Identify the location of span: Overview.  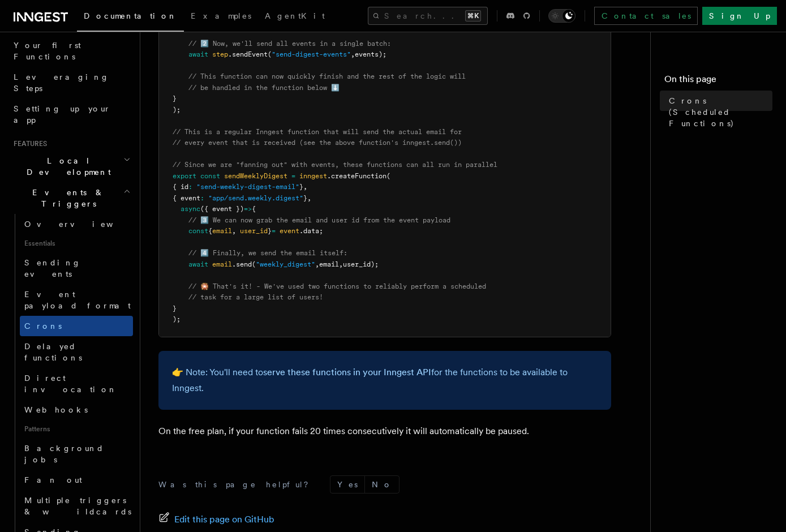
(83, 224).